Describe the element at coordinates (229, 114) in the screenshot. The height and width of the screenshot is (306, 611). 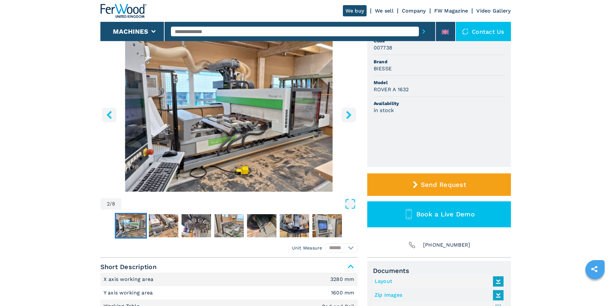
I see `img: 5 Axis CNC Routers BIESSE ROVER A 1632` at that location.